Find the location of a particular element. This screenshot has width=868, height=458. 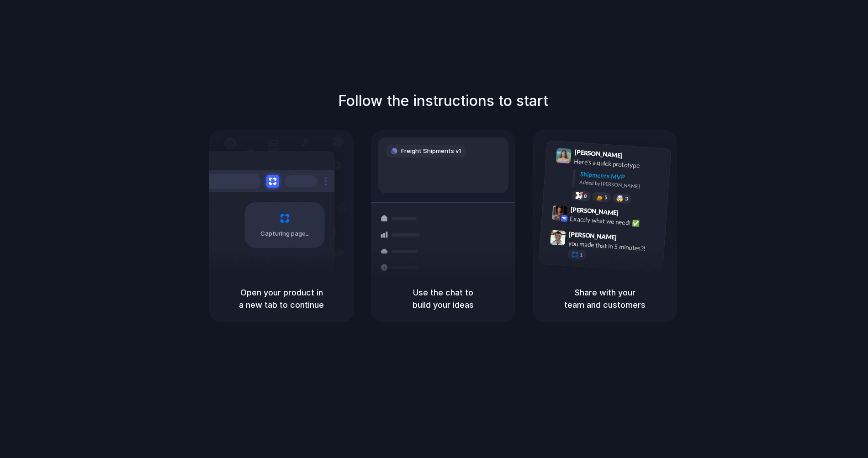

span: 5 is located at coordinates (606, 197).